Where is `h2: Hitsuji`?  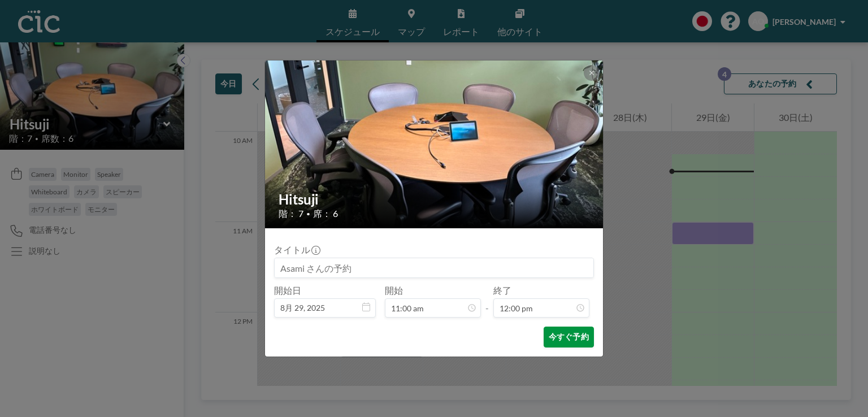 h2: Hitsuji is located at coordinates (435, 199).